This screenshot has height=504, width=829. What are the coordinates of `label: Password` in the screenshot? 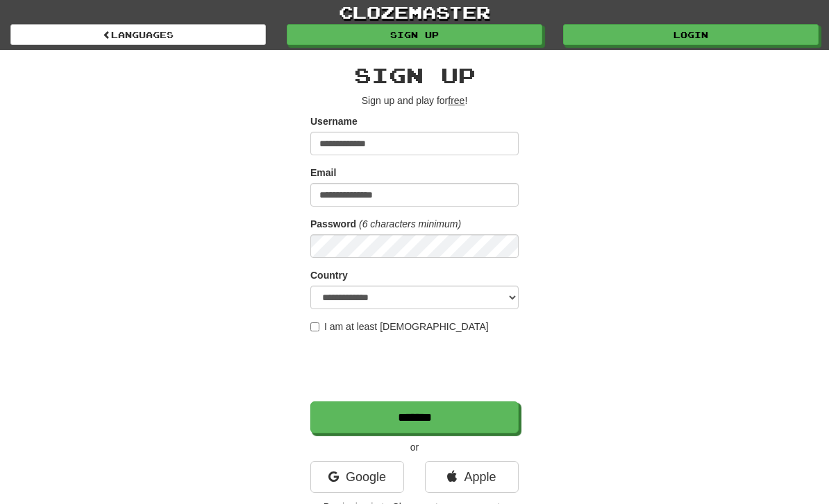 It's located at (333, 224).